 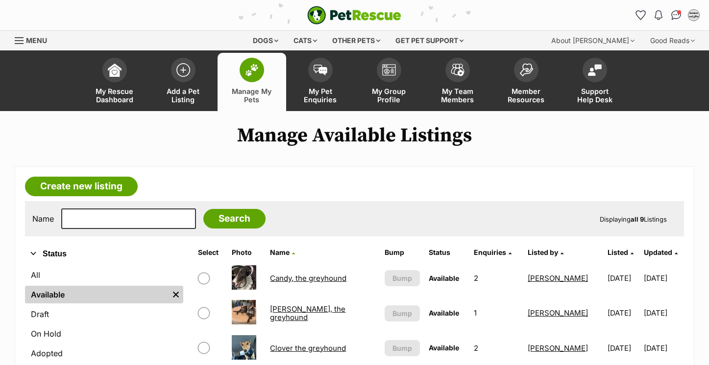 I want to click on span: Listed by, so click(x=543, y=252).